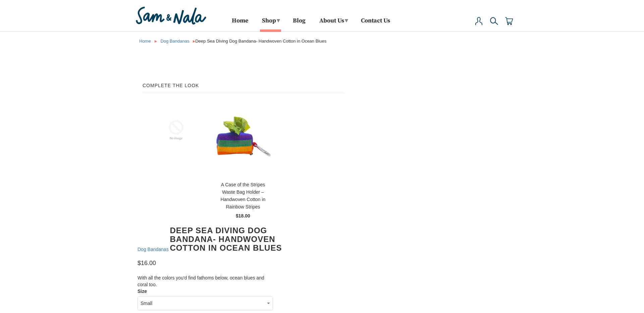 The width and height of the screenshot is (644, 313). What do you see at coordinates (171, 15) in the screenshot?
I see `img: Sam & Nala` at bounding box center [171, 15].